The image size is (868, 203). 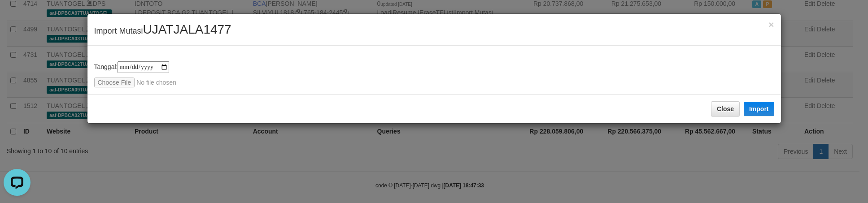 I want to click on button: Open LiveChat chat widget, so click(x=17, y=17).